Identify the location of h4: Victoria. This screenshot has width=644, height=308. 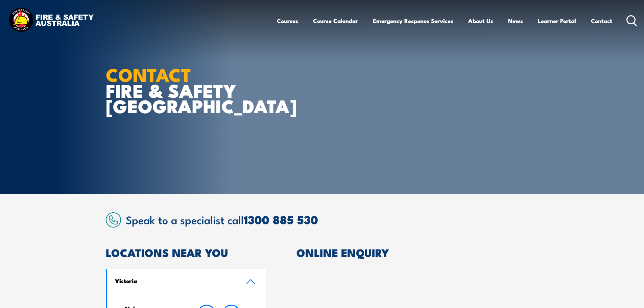
(176, 281).